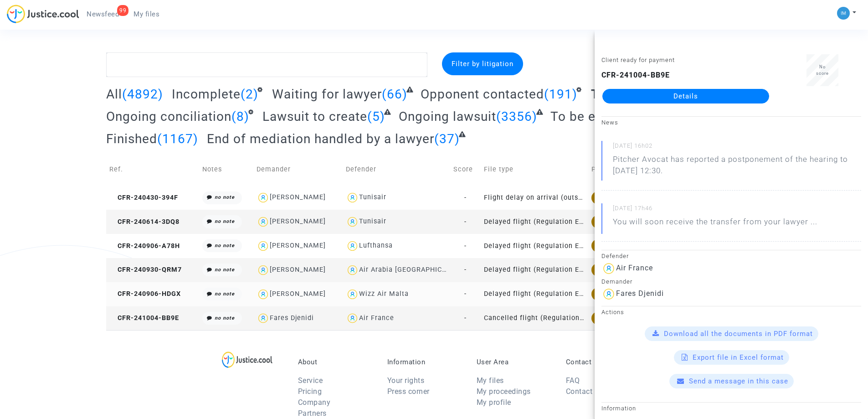 This screenshot has height=419, width=868. Describe the element at coordinates (145, 269) in the screenshot. I see `span: CFR-240930-QRM7` at that location.